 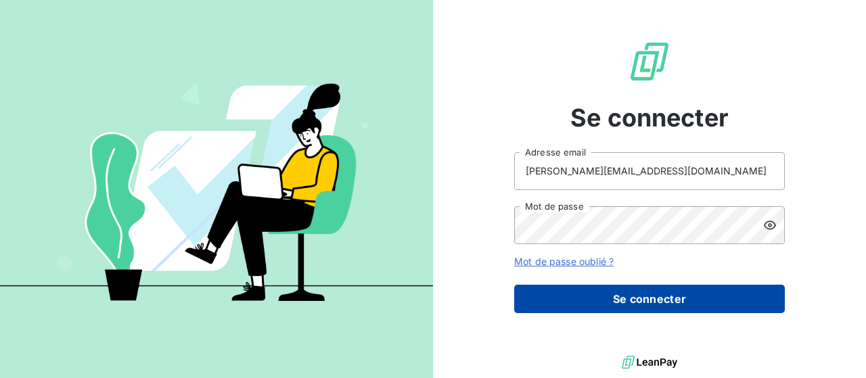 I want to click on input: placeholder, so click(x=649, y=171).